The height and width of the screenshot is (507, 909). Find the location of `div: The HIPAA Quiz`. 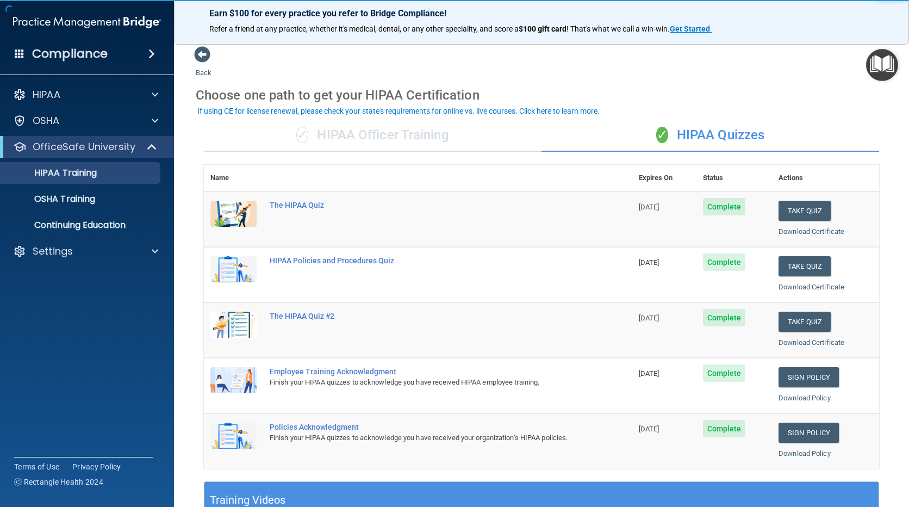

div: The HIPAA Quiz is located at coordinates (424, 205).